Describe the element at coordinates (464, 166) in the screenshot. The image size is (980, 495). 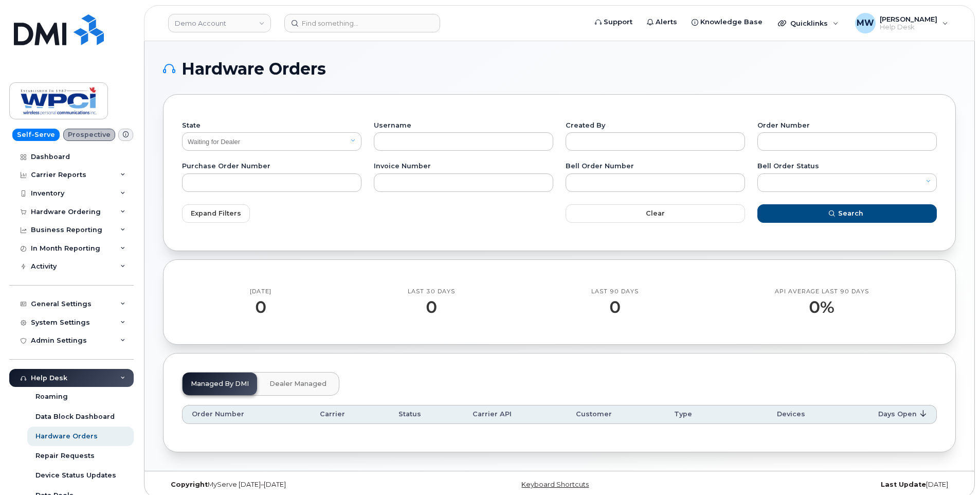
I see `label: Invoice Number` at that location.